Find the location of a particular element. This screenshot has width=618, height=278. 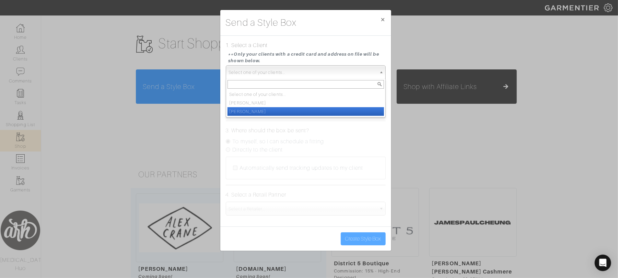

button: Create Style Box is located at coordinates (363, 239).